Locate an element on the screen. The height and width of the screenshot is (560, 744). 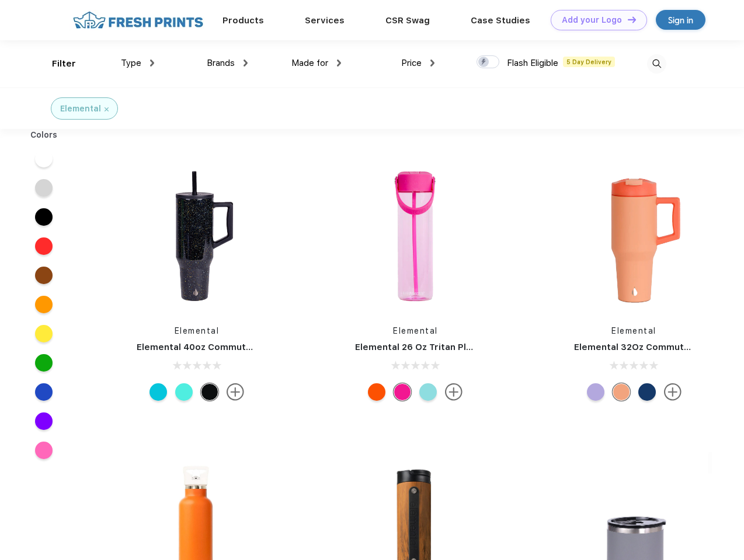
img: fo%20logo%202.webp is located at coordinates (138, 20).